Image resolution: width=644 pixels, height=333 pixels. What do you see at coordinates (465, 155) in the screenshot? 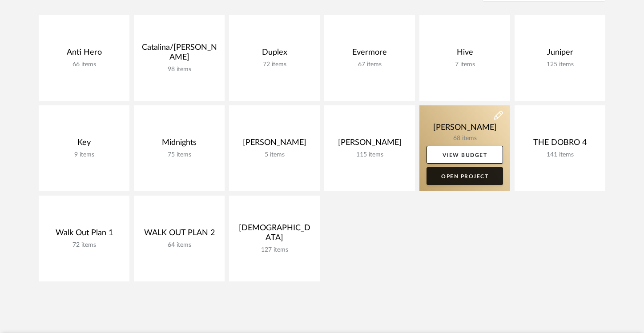
I see `a: View Budget` at bounding box center [465, 155].